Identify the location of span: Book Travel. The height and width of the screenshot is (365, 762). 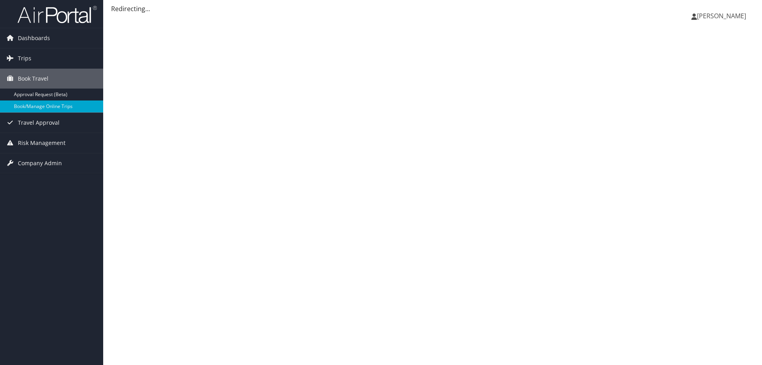
(33, 79).